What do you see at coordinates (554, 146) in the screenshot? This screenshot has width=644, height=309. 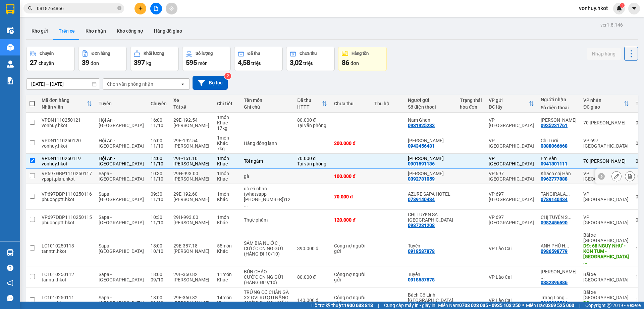 I see `div: 0388066668` at bounding box center [554, 146].